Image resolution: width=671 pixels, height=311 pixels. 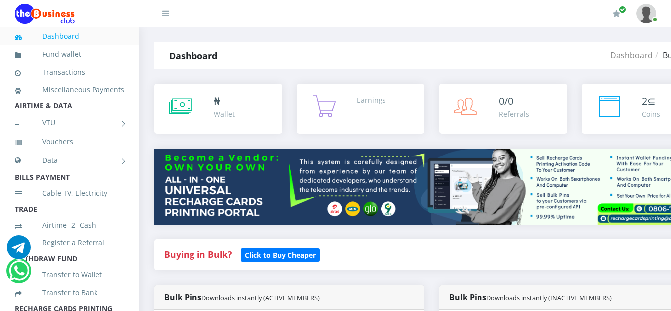 What do you see at coordinates (506, 101) in the screenshot?
I see `span: 0/0` at bounding box center [506, 101].